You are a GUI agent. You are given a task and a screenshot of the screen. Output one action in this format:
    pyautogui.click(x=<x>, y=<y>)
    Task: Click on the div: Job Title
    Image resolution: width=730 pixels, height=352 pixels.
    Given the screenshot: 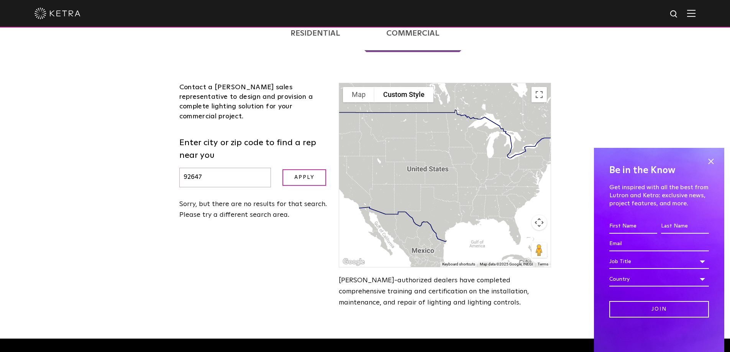 What is the action you would take?
    pyautogui.click(x=659, y=262)
    